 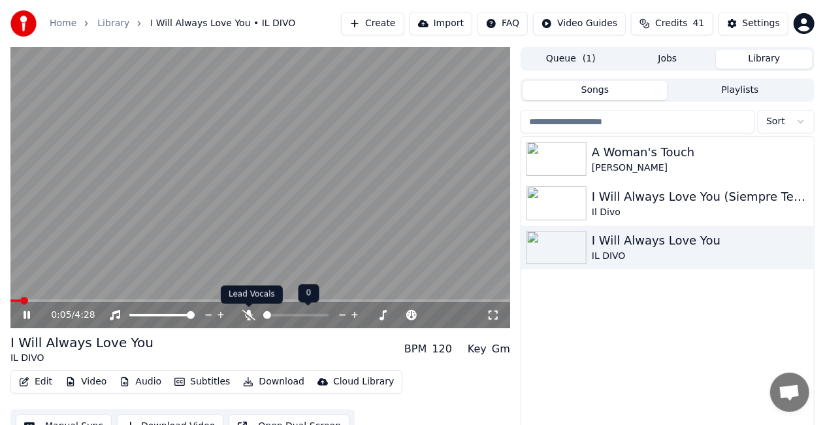 What do you see at coordinates (24, 24) in the screenshot?
I see `img: youka` at bounding box center [24, 24].